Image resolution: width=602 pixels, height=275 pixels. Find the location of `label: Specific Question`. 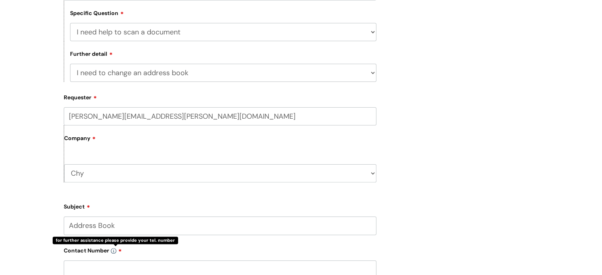

label: Specific Question is located at coordinates (97, 13).